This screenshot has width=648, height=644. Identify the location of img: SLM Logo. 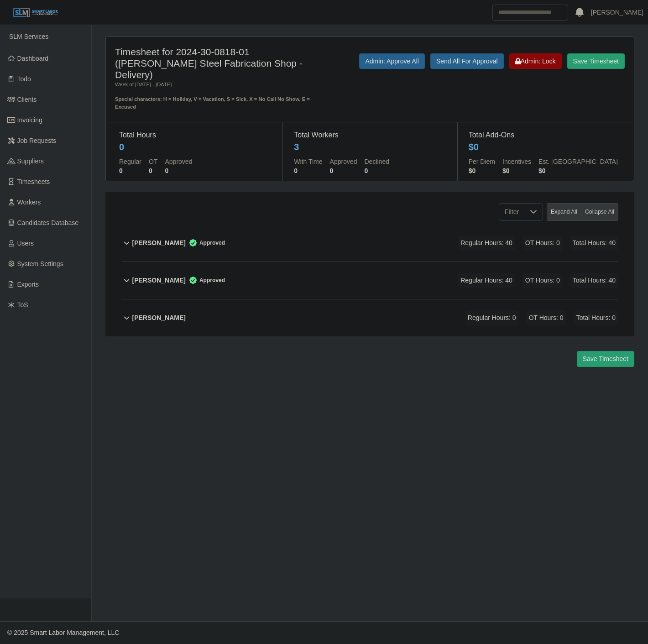
(36, 13).